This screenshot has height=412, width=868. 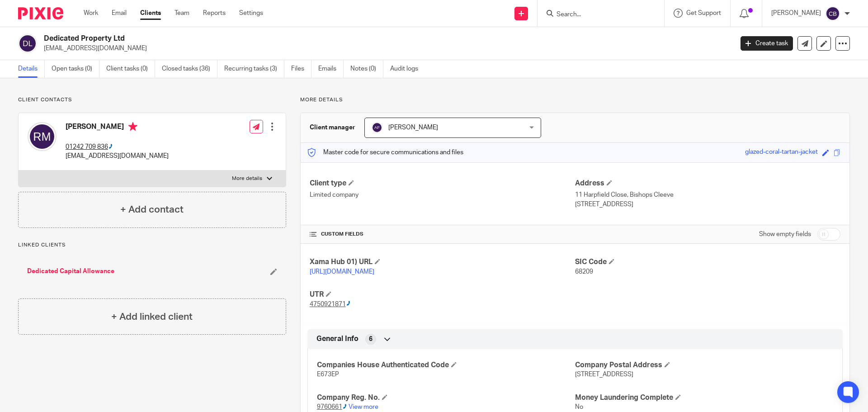 What do you see at coordinates (442, 234) in the screenshot?
I see `h4: CUSTOM FIELDS` at bounding box center [442, 234].